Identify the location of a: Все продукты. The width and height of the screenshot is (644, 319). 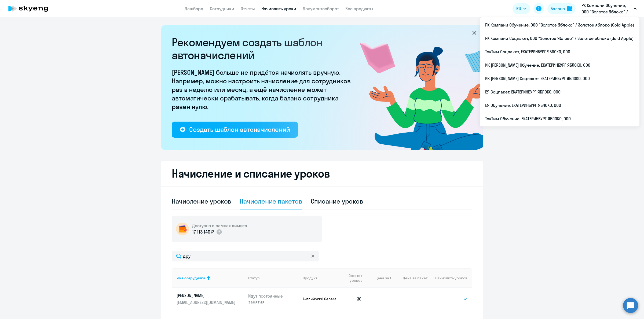
(359, 9).